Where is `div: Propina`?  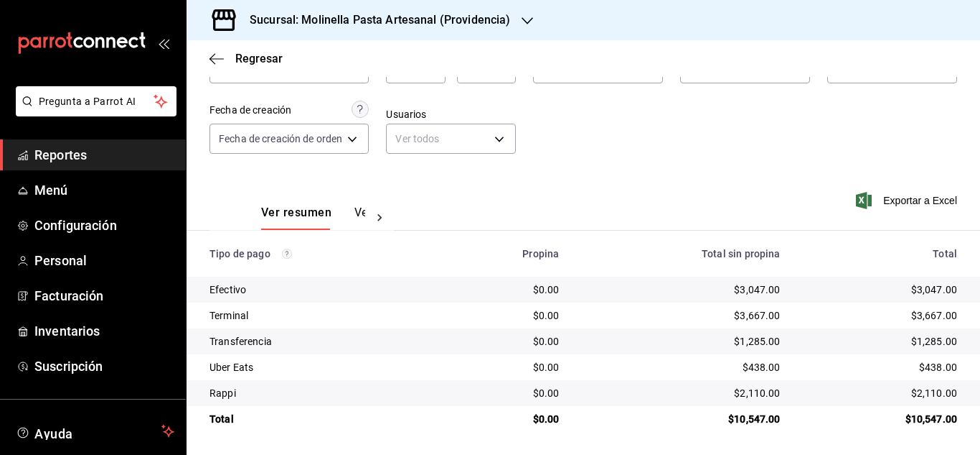
div: Propina is located at coordinates (506, 254).